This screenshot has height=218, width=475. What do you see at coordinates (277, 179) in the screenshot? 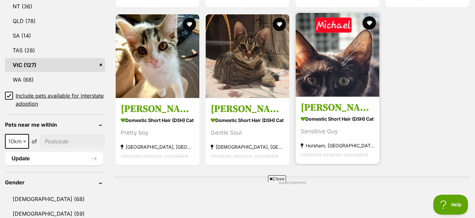
I see `span: Close` at bounding box center [277, 179].